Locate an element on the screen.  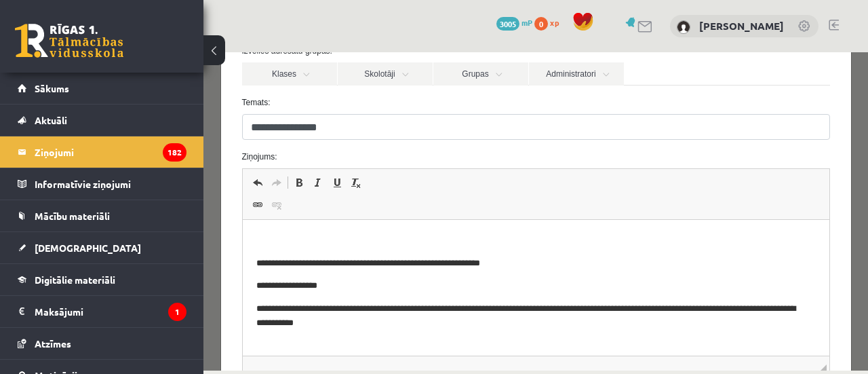
a: Administratori is located at coordinates (373, 21).